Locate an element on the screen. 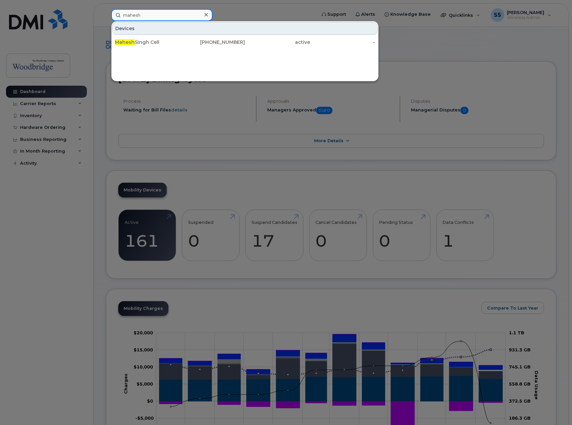 This screenshot has width=572, height=425. span: Mahesh is located at coordinates (125, 42).